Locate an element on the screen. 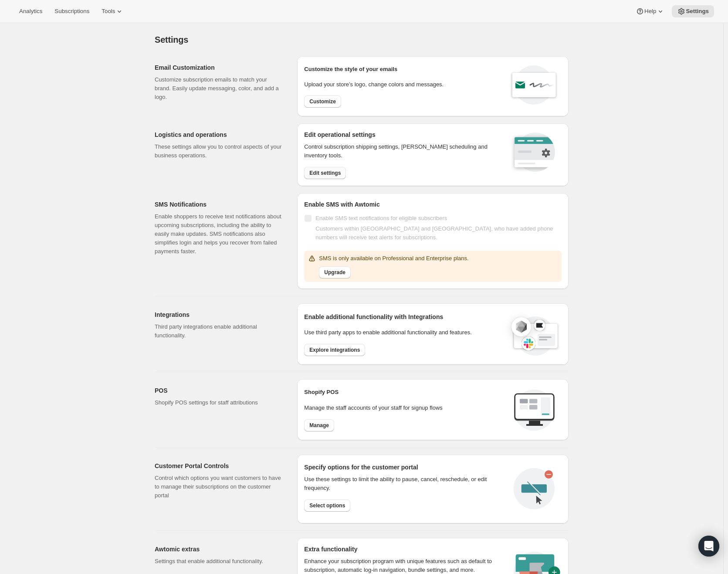 This screenshot has width=728, height=574. button: Upgrade is located at coordinates (335, 273).